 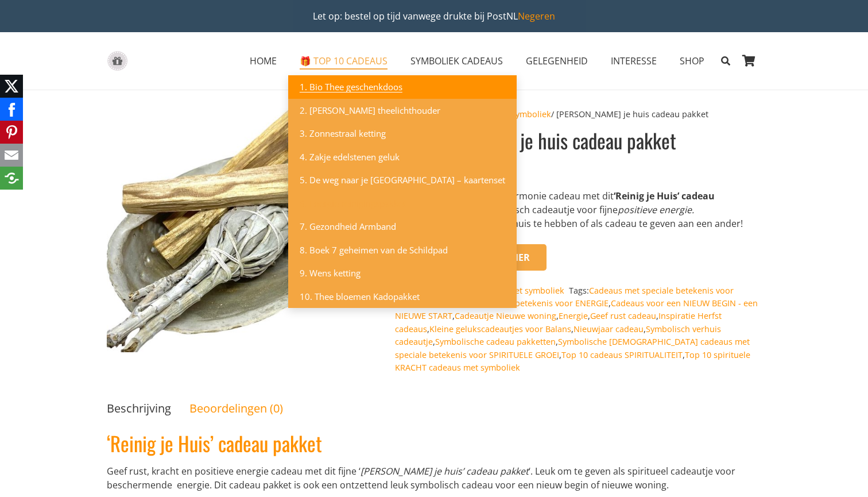 I want to click on a: Negeren, so click(x=536, y=16).